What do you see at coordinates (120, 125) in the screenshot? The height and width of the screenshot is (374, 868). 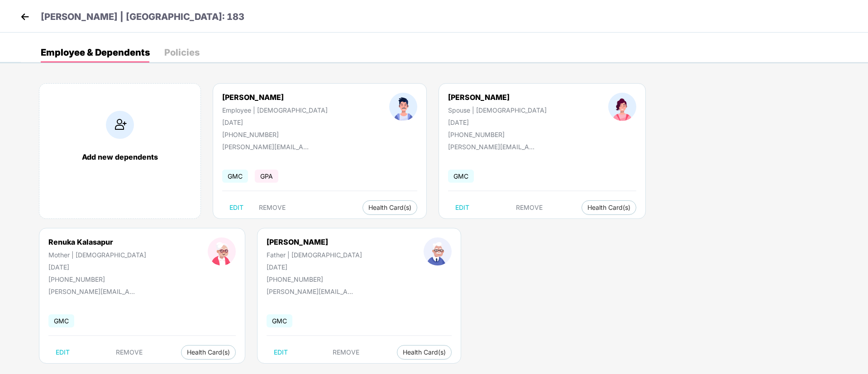 I see `img: addIcon` at bounding box center [120, 125].